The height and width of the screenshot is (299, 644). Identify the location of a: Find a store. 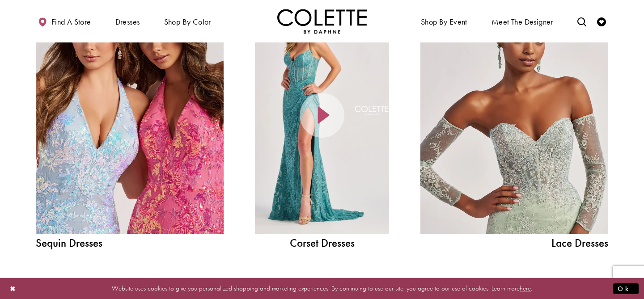
(65, 21).